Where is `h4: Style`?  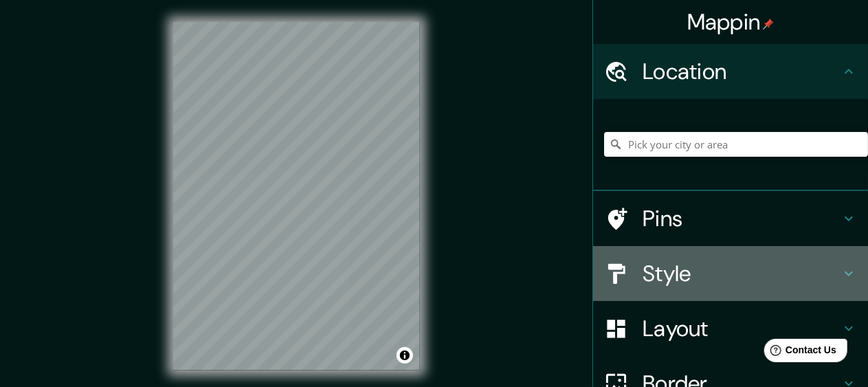 h4: Style is located at coordinates (742, 273).